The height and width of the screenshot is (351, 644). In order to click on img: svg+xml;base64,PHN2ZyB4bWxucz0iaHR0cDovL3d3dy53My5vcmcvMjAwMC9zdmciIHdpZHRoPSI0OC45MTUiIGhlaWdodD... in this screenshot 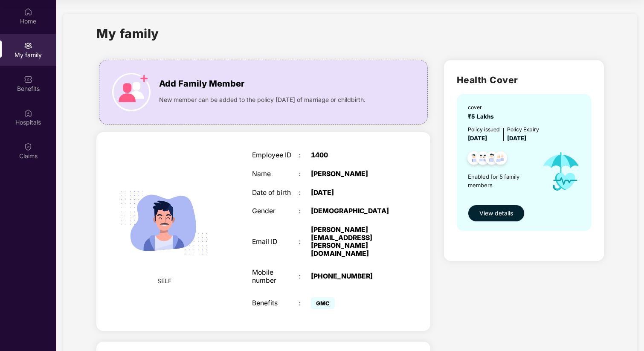, I will do `click(483, 159)`.